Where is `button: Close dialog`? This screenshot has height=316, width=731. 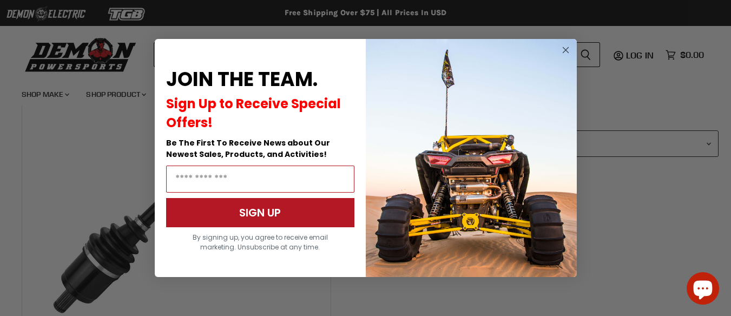 button: Close dialog is located at coordinates (566, 50).